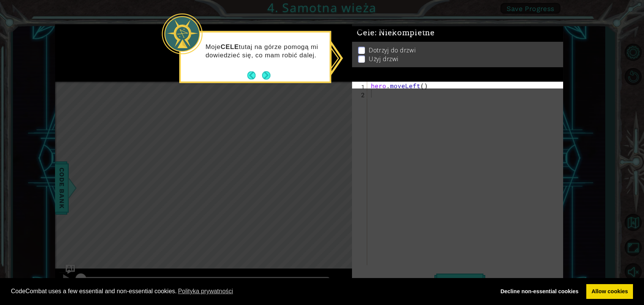 The height and width of the screenshot is (305, 644). Describe the element at coordinates (230, 46) in the screenshot. I see `strong: CELE` at that location.